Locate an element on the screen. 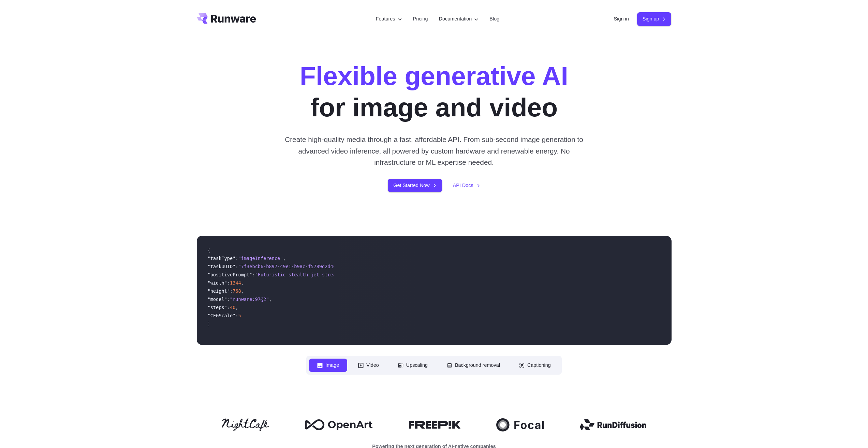 The width and height of the screenshot is (868, 448). span: "width" is located at coordinates (217, 283).